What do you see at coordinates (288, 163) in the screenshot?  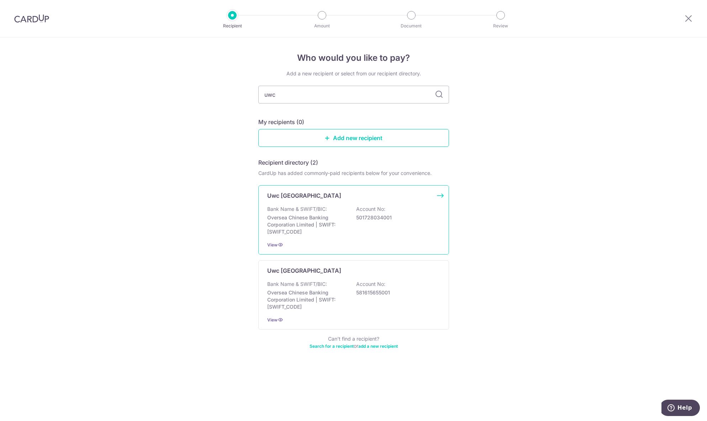 I see `h5: Recipient directory (2)` at bounding box center [288, 163].